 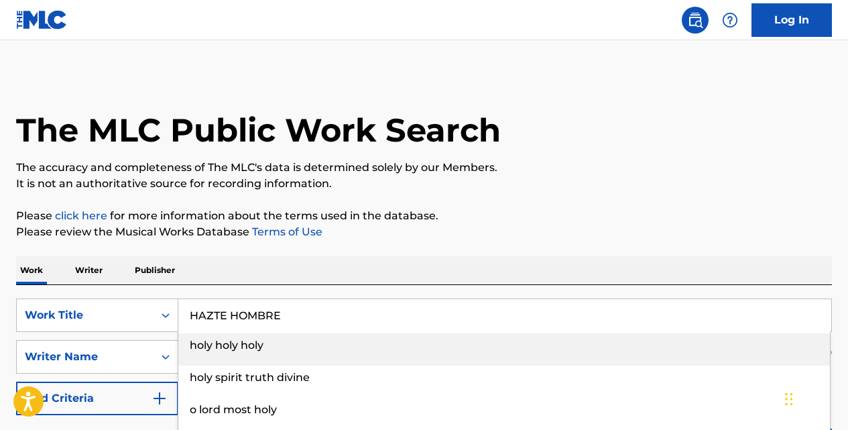 What do you see at coordinates (97, 398) in the screenshot?
I see `button: Add Criteria` at bounding box center [97, 398].